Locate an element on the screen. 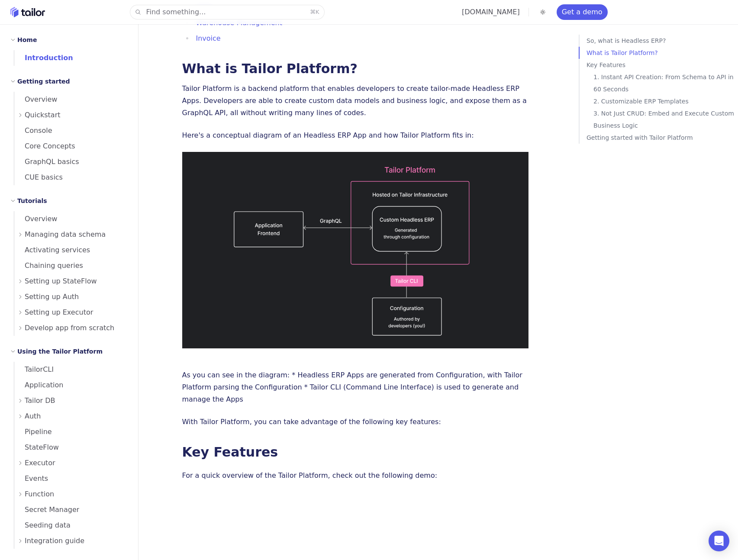 The height and width of the screenshot is (560, 738). p: Tailor Platform is a backend platform that enables developers to create tailor-made Headless ERP ... is located at coordinates (356, 101).